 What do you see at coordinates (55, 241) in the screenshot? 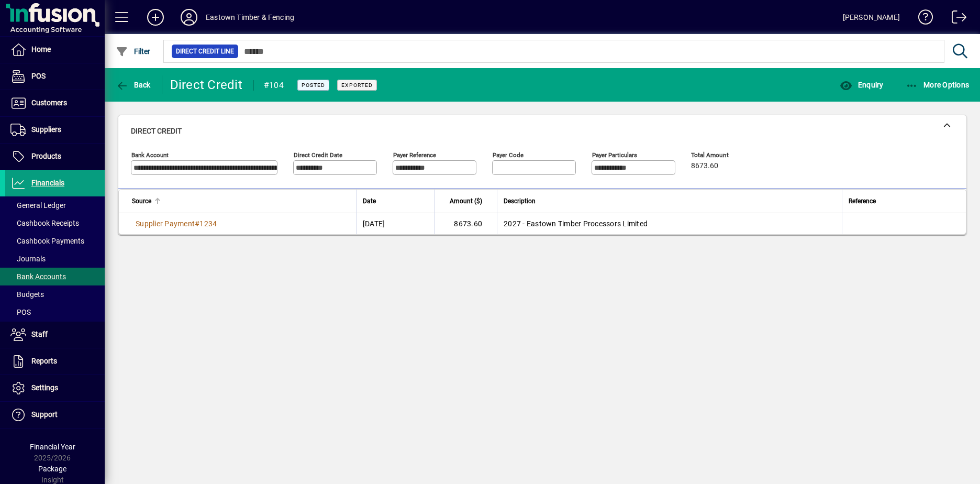
I see `a: Cashbook Payments` at bounding box center [55, 241].